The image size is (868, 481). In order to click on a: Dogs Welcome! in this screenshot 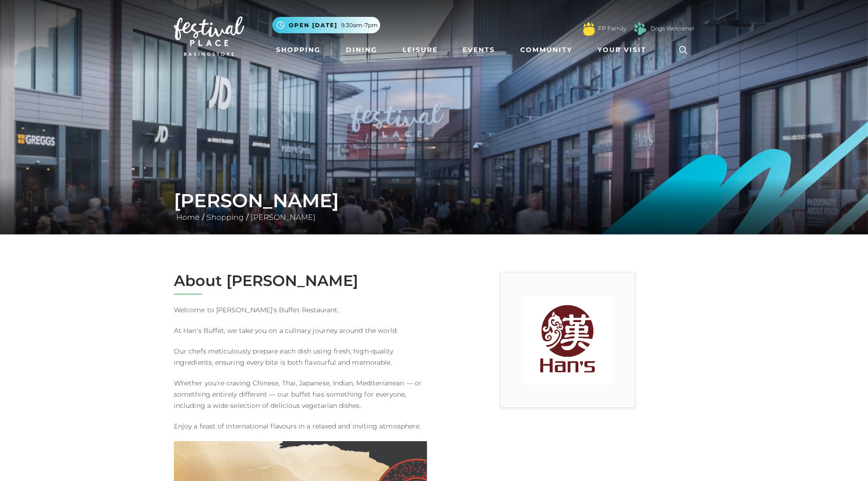, I will do `click(672, 29)`.